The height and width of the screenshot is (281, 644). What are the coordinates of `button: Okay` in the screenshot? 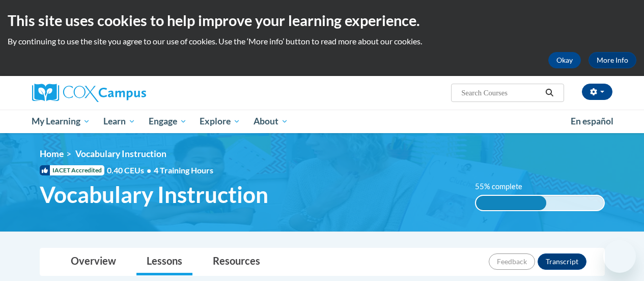 It's located at (565, 60).